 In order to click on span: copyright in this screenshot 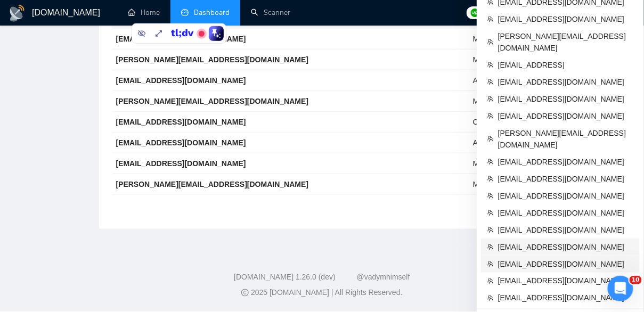, I will do `click(245, 293)`.